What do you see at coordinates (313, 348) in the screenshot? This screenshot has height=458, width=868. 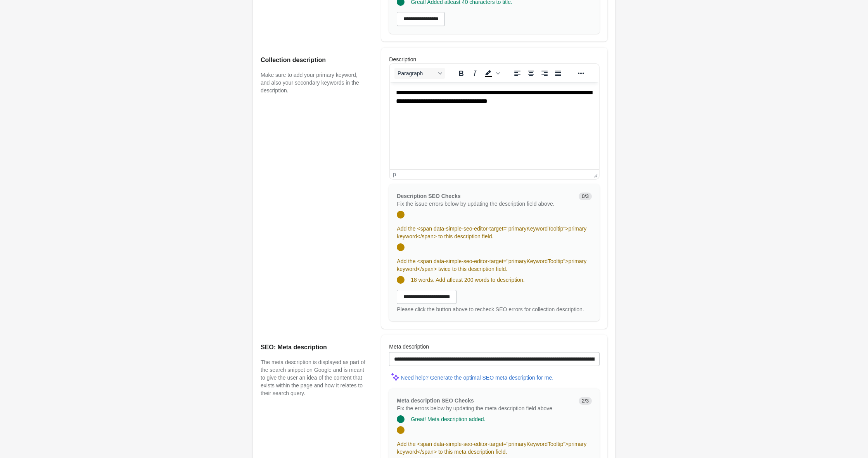 I see `h2: SEO: Meta description` at bounding box center [313, 348].